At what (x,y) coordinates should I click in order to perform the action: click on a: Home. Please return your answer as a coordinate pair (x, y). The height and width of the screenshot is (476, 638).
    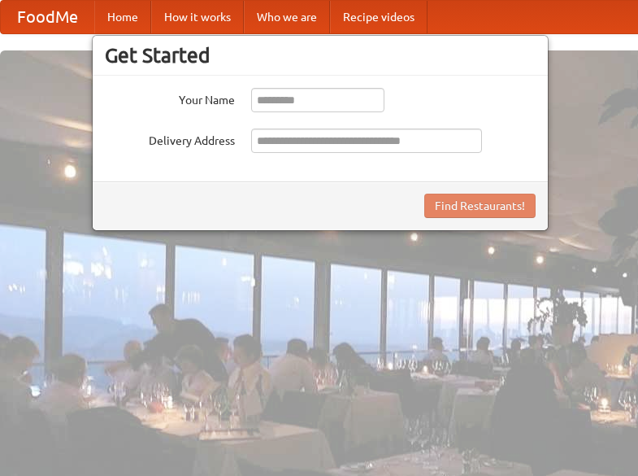
    Looking at the image, I should click on (123, 17).